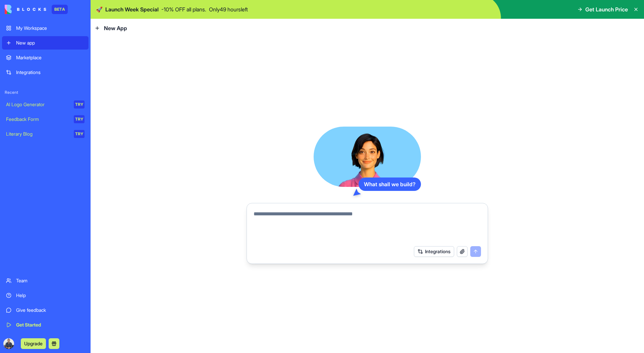 Image resolution: width=644 pixels, height=353 pixels. I want to click on a: Marketplace, so click(45, 57).